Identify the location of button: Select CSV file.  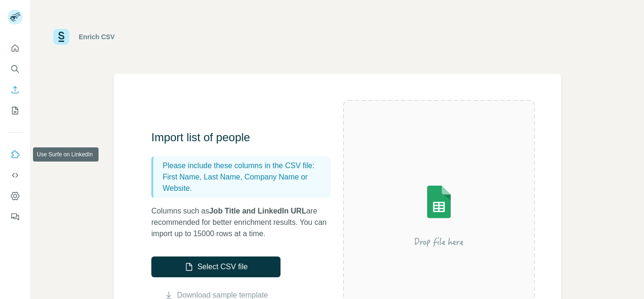
(216, 267).